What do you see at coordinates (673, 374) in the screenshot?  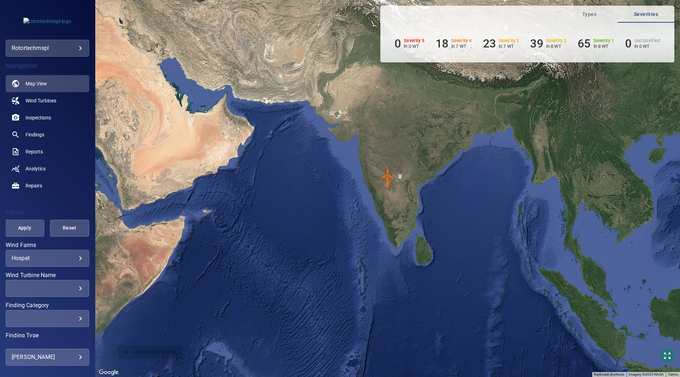 I see `a: Terms (opens in new tab)` at bounding box center [673, 374].